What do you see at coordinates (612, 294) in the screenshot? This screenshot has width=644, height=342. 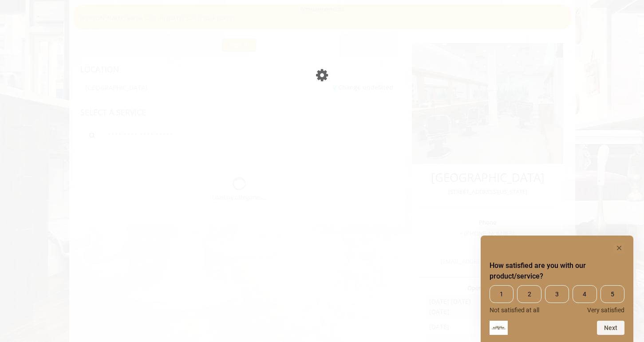 I see `span: 5` at bounding box center [612, 294].